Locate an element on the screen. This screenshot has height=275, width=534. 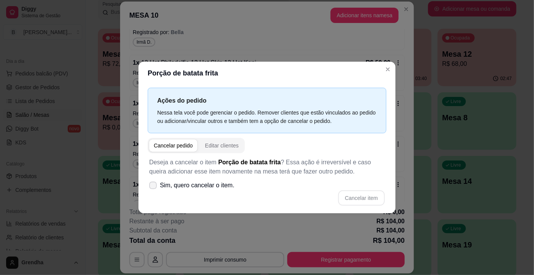
div: Editar clientes is located at coordinates (222, 145).